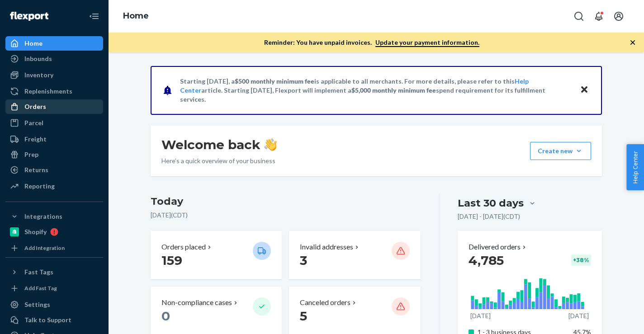 This screenshot has width=644, height=334. What do you see at coordinates (196, 303) in the screenshot?
I see `p: Non-compliance cases` at bounding box center [196, 303].